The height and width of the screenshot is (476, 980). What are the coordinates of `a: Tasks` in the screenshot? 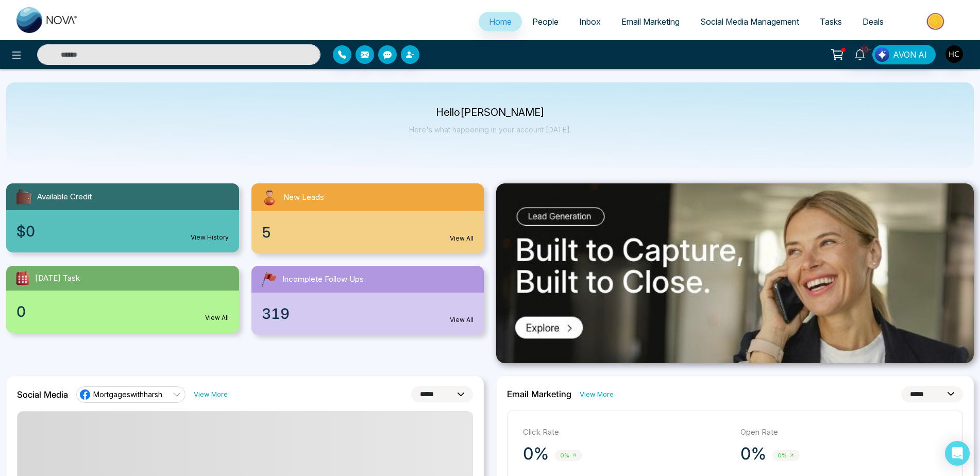 It's located at (831, 22).